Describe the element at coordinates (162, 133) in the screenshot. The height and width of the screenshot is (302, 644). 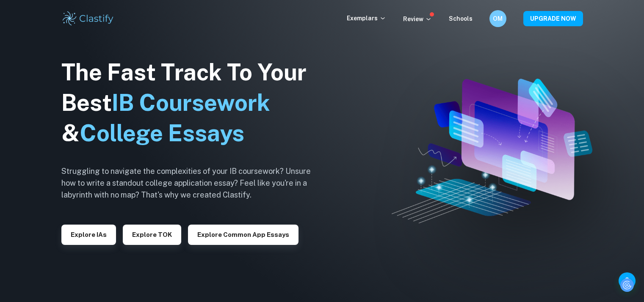
I see `span: College Essays` at that location.